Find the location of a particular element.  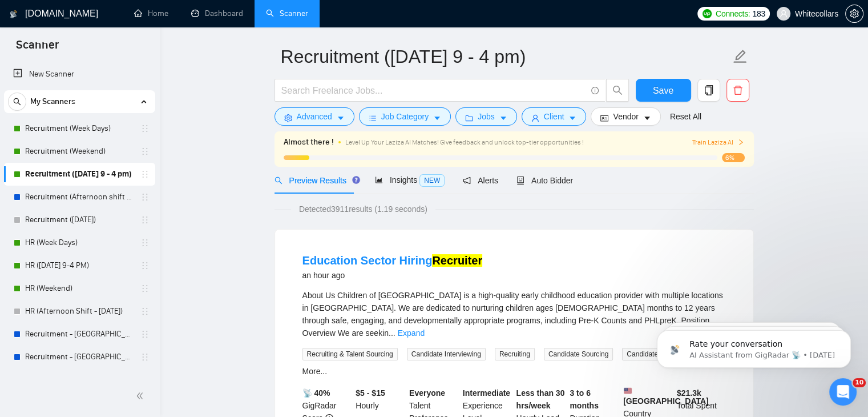

button: settingAdvancedcaret-down is located at coordinates (314, 117).